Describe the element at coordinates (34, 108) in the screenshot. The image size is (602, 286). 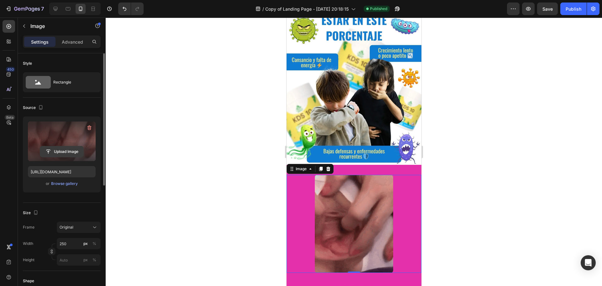
I see `div: Source` at that location.